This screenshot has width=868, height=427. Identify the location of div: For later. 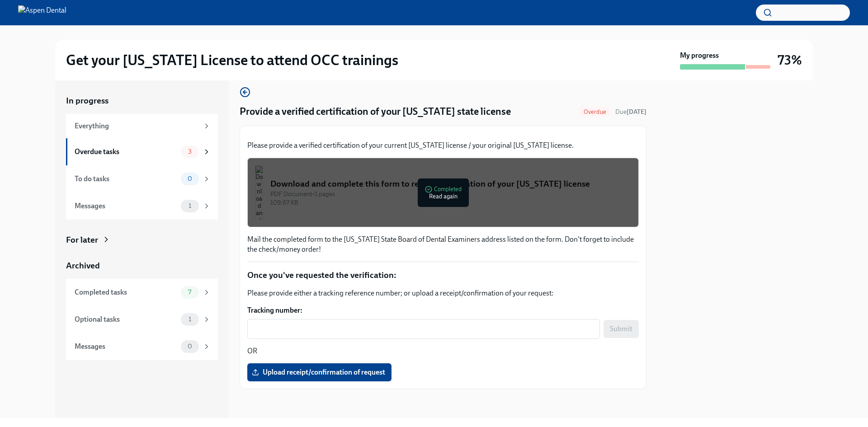
(82, 240).